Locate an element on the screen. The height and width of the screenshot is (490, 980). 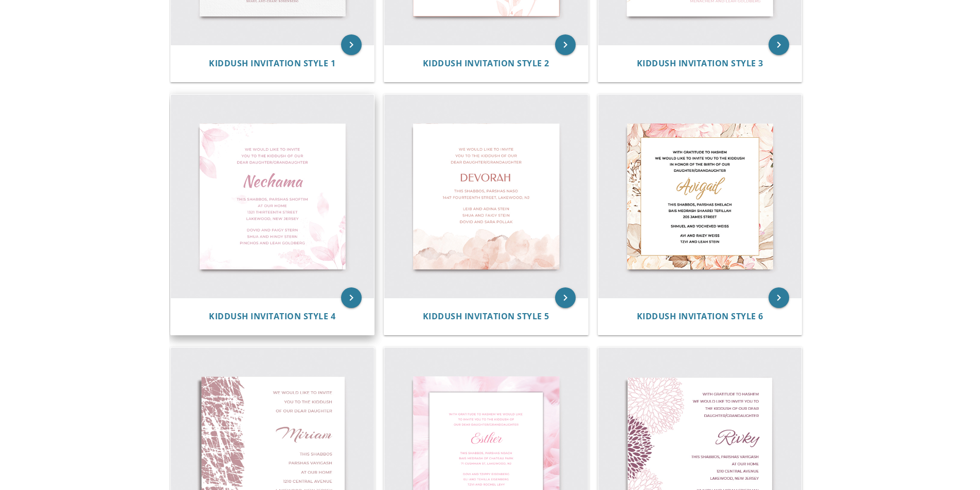
span: Kiddush Invitation Style 4 is located at coordinates (272, 316).